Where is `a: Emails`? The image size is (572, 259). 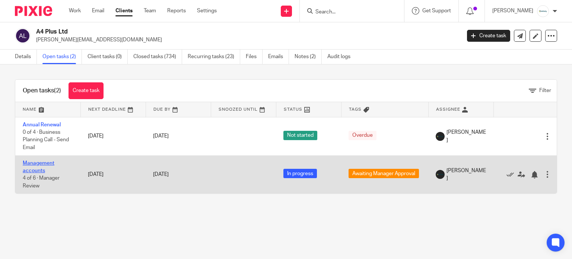 a: Emails is located at coordinates (278, 57).